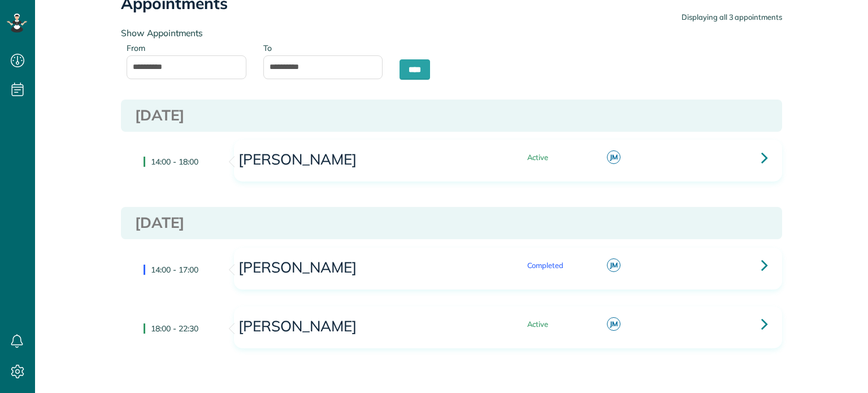 This screenshot has height=393, width=868. Describe the element at coordinates (271, 47) in the screenshot. I see `label: To` at that location.